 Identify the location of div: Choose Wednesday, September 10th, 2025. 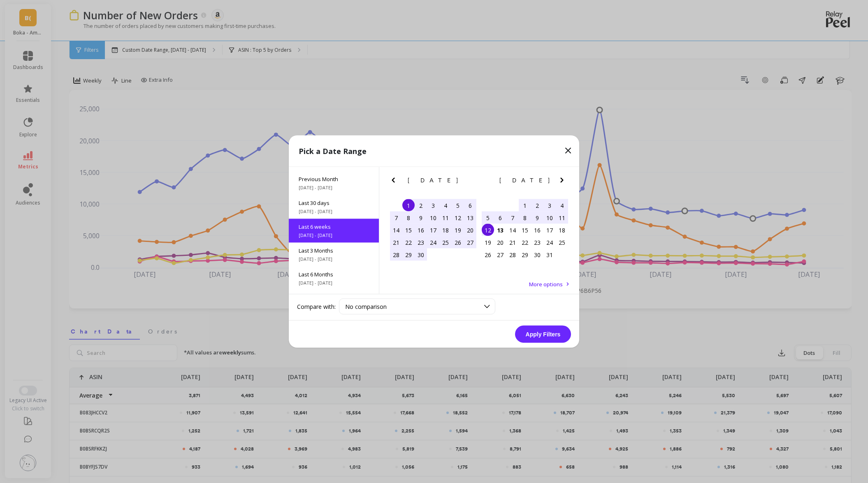
(433, 218).